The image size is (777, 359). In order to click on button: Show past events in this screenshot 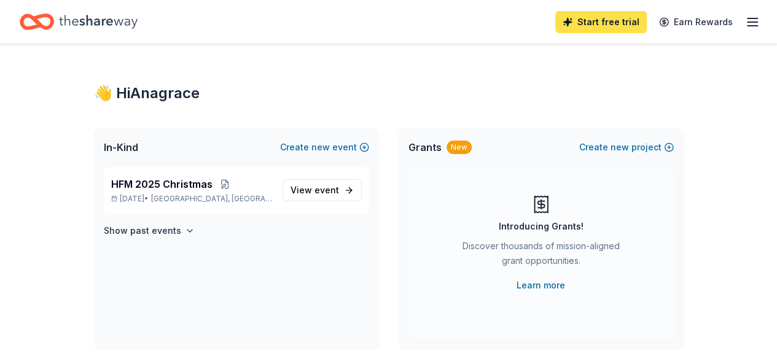, I will do `click(149, 231)`.